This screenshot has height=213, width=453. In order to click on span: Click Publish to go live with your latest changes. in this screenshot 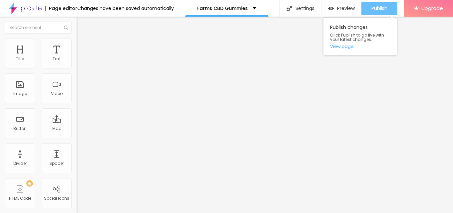, I will do `click(360, 37)`.